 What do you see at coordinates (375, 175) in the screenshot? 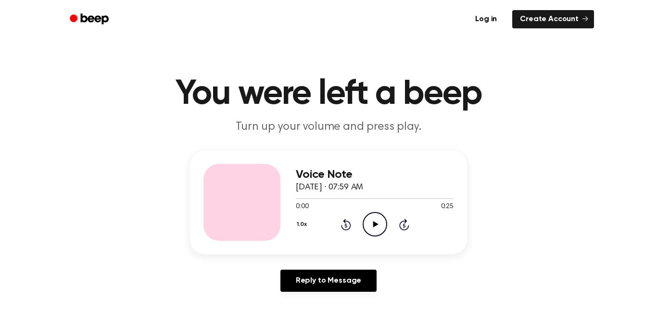
I see `h3: Voice Note` at bounding box center [375, 175].